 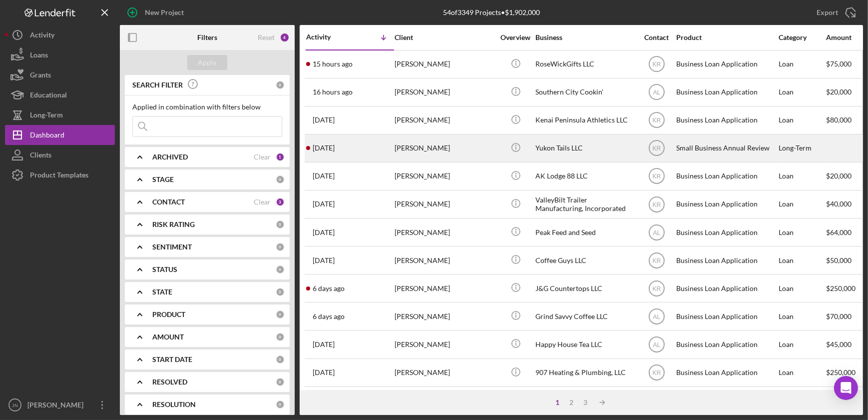 I want to click on a: Clients, so click(x=60, y=155).